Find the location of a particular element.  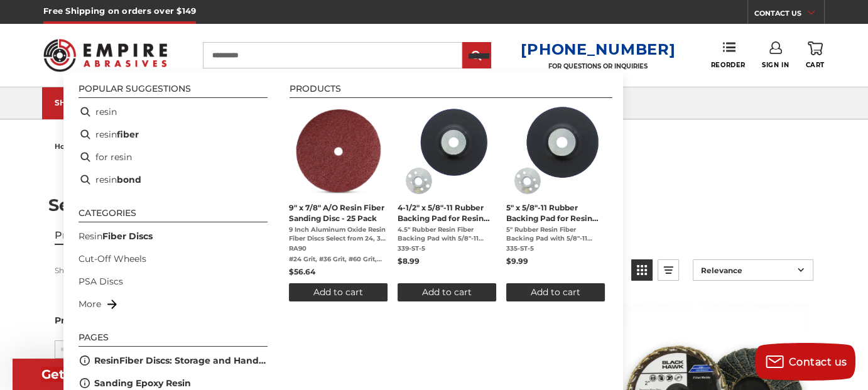

a: View grid mode is located at coordinates (641, 270).